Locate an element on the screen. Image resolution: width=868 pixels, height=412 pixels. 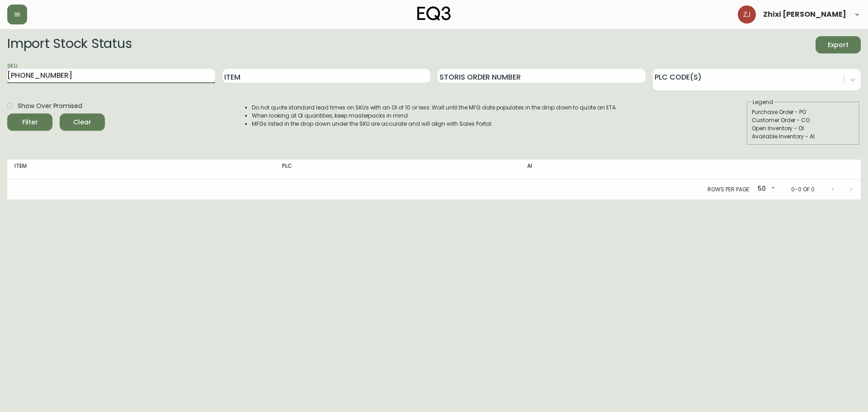
img: cdf3aad9aedaaf2f6daeaadb24178489 is located at coordinates (747, 15).